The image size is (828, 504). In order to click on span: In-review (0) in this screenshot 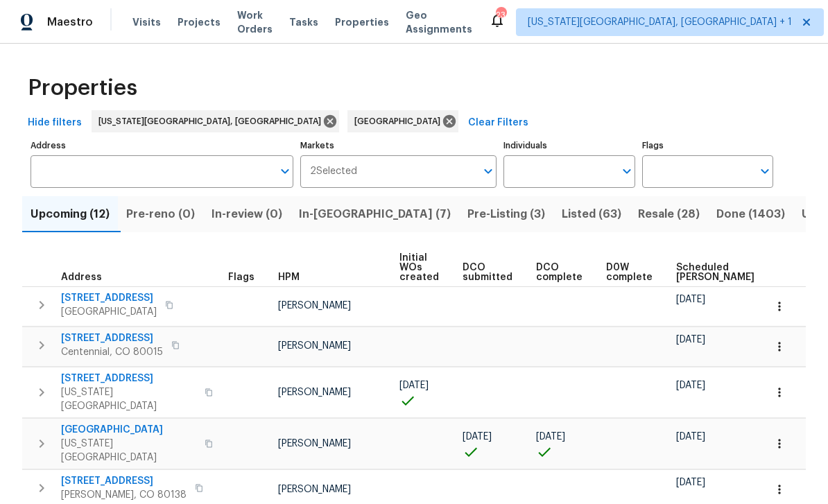, I will do `click(247, 214)`.